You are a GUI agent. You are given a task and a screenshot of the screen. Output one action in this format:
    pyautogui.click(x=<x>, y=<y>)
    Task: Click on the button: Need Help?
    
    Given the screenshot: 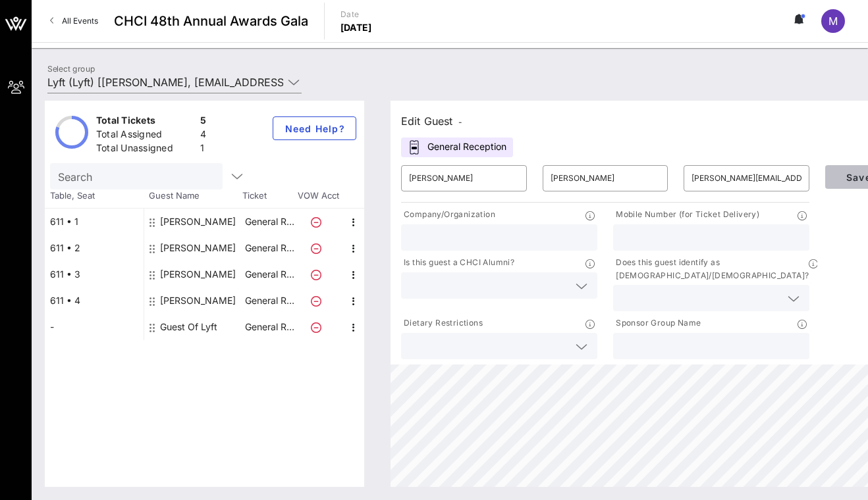 What is the action you would take?
    pyautogui.click(x=314, y=128)
    